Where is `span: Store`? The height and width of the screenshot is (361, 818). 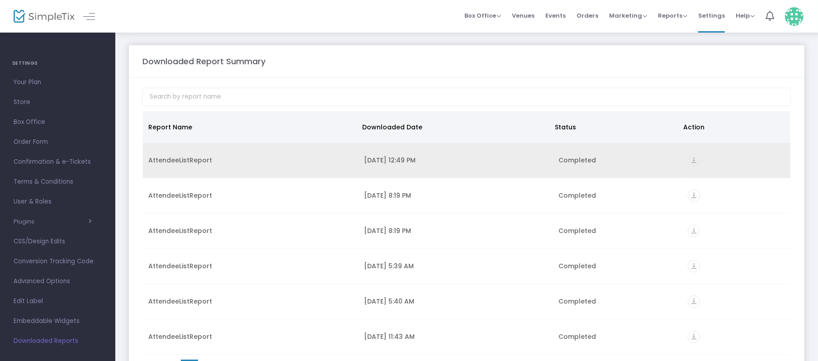 span: Store is located at coordinates (57, 102).